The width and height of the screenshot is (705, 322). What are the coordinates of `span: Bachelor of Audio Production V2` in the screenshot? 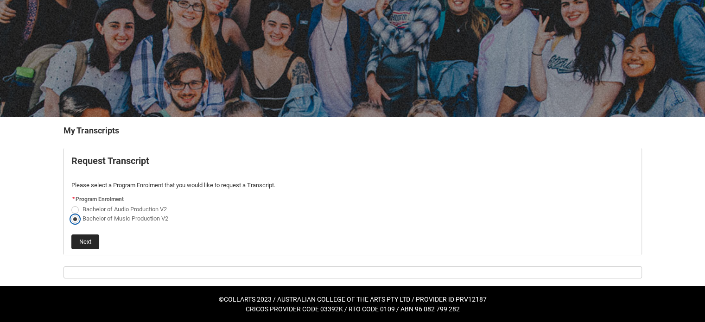 It's located at (125, 209).